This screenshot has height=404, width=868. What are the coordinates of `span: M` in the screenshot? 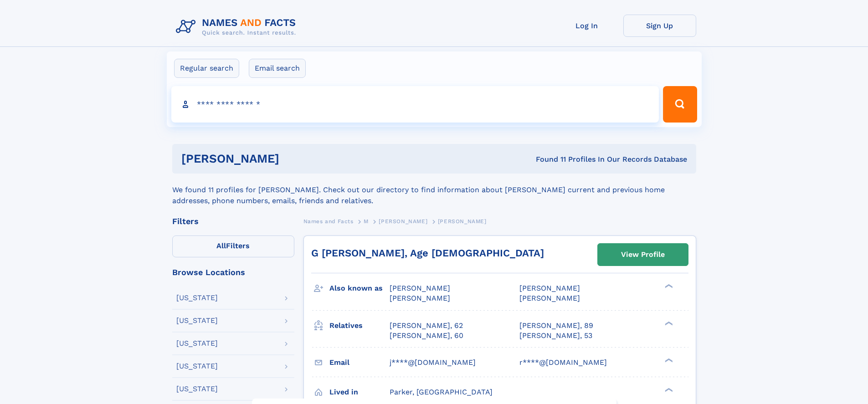 It's located at (366, 222).